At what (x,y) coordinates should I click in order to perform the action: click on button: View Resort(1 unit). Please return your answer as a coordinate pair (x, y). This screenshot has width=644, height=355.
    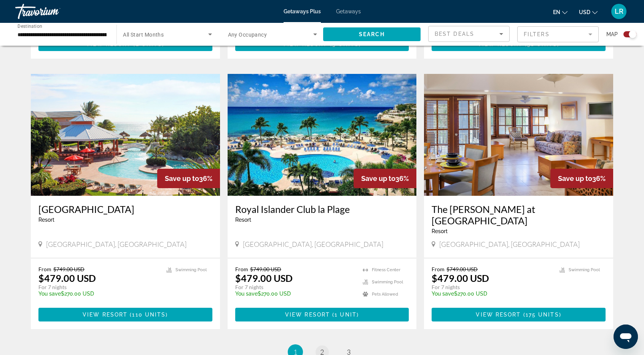
    Looking at the image, I should click on (322, 315).